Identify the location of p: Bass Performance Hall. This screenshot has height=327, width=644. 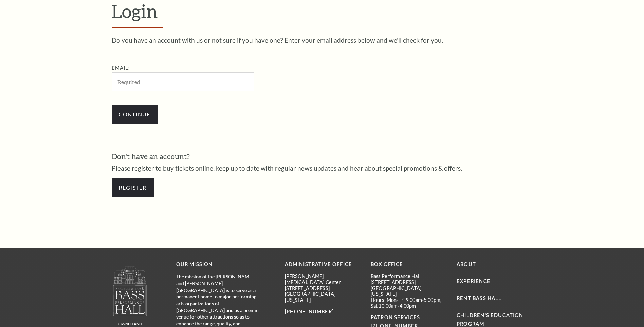
(408, 276).